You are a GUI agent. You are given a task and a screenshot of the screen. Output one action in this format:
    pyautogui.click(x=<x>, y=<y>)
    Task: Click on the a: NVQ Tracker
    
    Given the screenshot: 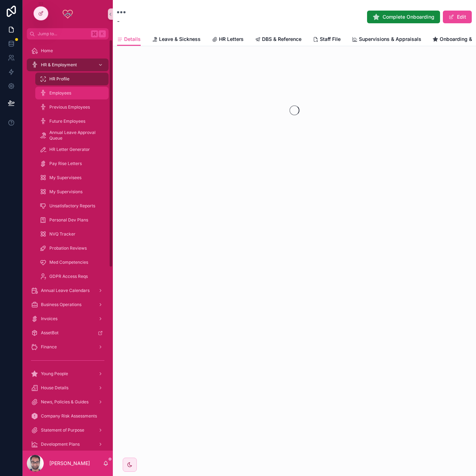 What is the action you would take?
    pyautogui.click(x=72, y=234)
    